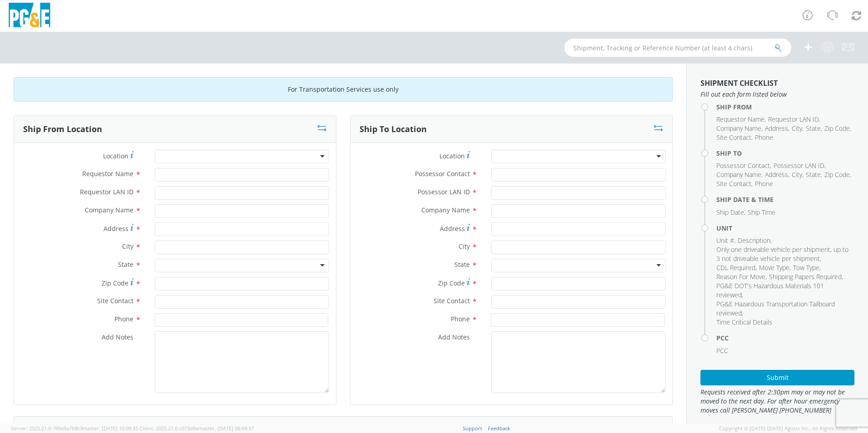 Image resolution: width=868 pixels, height=433 pixels. What do you see at coordinates (197, 428) in the screenshot?
I see `span: Client: 2025.21.0-c073d8a` at bounding box center [197, 428].